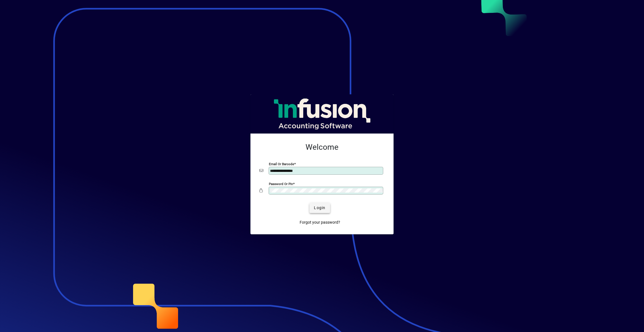 This screenshot has width=644, height=332. I want to click on button: Login, so click(320, 208).